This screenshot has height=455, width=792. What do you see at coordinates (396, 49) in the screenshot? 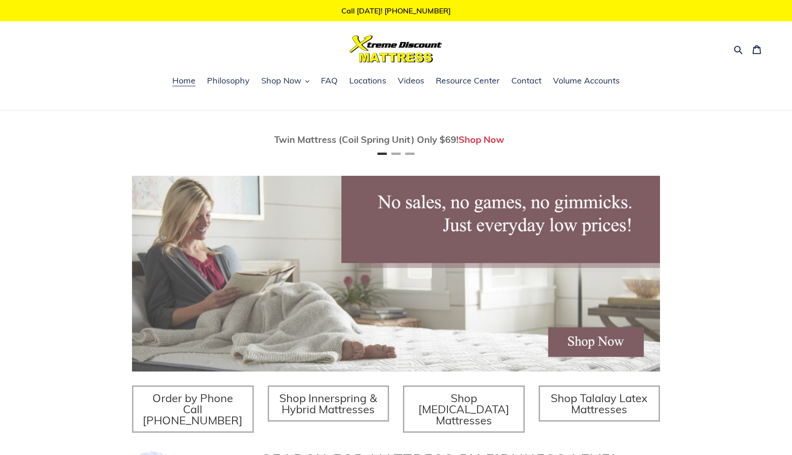
I see `img: Xtreme Discount Mattress` at bounding box center [396, 49].